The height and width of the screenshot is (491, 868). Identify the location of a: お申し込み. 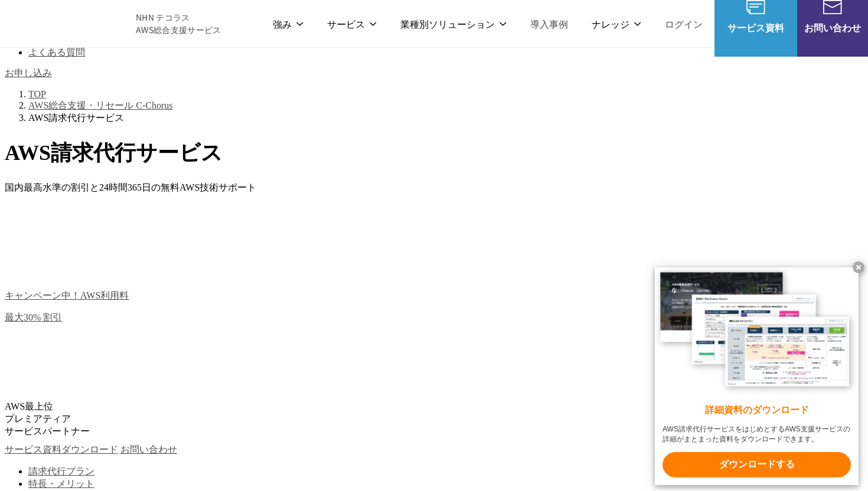
(29, 72).